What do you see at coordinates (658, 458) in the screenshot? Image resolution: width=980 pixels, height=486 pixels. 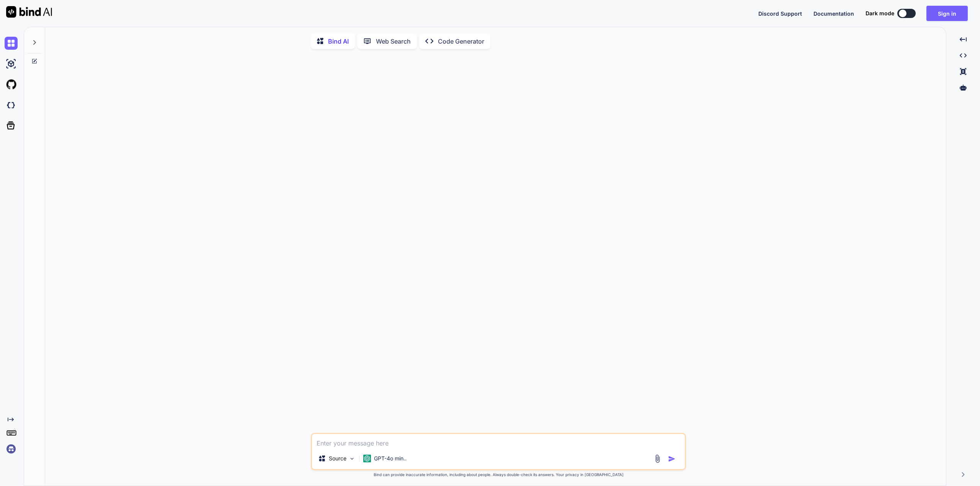 I see `img: attachment` at bounding box center [658, 458].